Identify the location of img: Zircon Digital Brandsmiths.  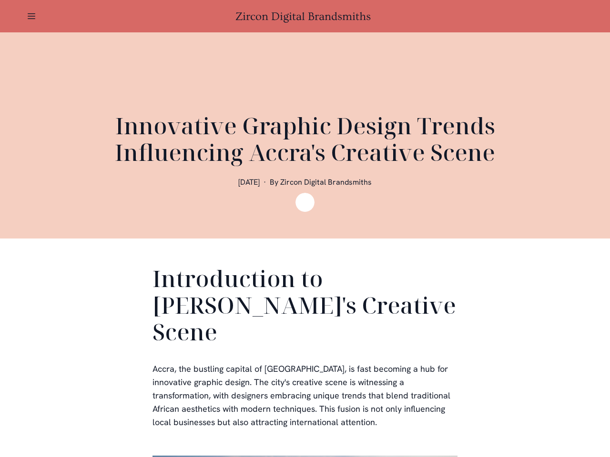
(305, 202).